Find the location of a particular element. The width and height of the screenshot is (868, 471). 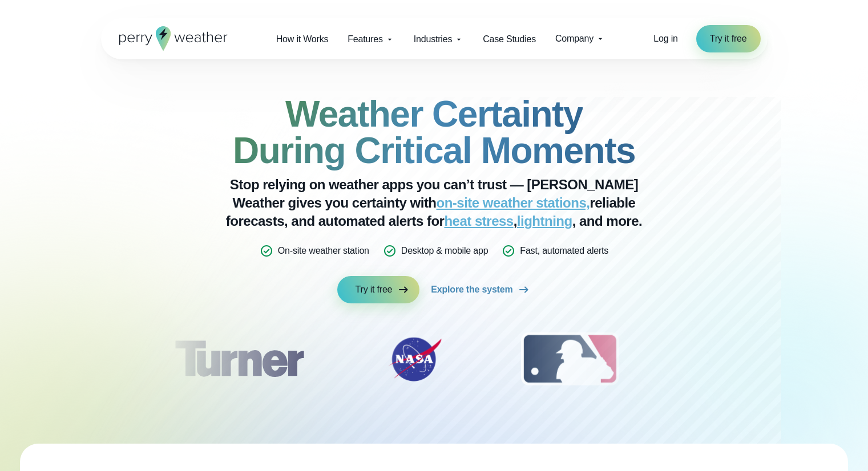

div: 1 of 12 is located at coordinates (239, 359).